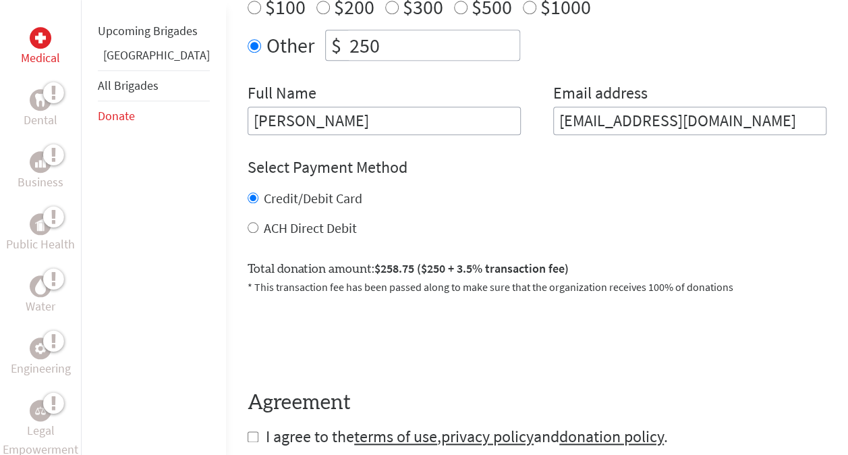 This screenshot has height=455, width=848. I want to click on p: Water, so click(40, 306).